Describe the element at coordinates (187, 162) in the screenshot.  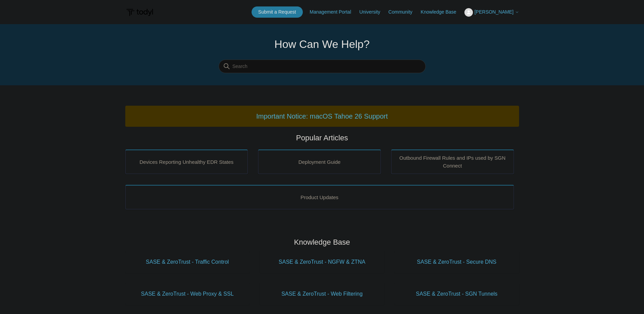
I see `a: Devices Reporting Unhealthy EDR States` at that location.